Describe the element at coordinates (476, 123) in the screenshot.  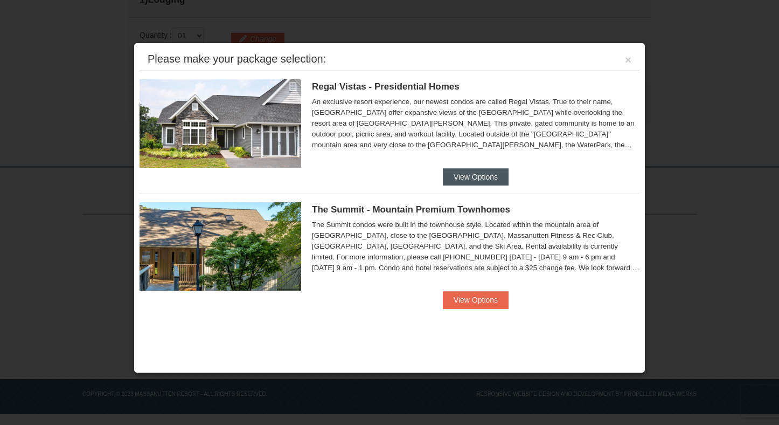
I see `div: An exclusive resort experience, our newest condos are called Regal Vistas. True to their name, [G...` at that location.